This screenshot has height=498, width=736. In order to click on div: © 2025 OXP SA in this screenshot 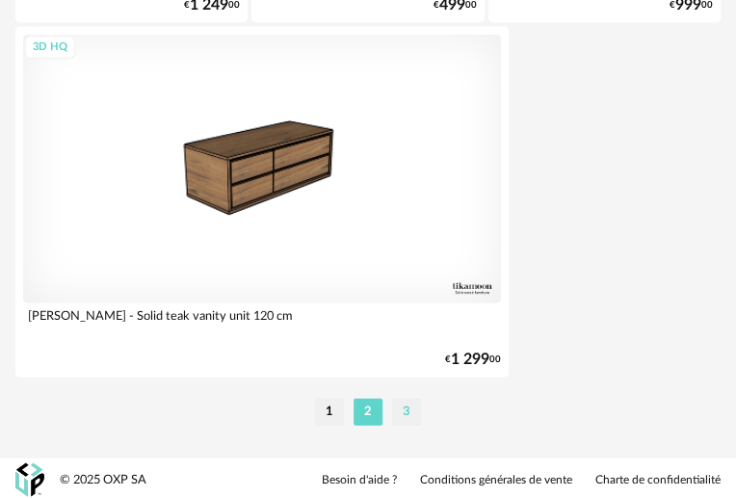, I will do `click(103, 480)`.